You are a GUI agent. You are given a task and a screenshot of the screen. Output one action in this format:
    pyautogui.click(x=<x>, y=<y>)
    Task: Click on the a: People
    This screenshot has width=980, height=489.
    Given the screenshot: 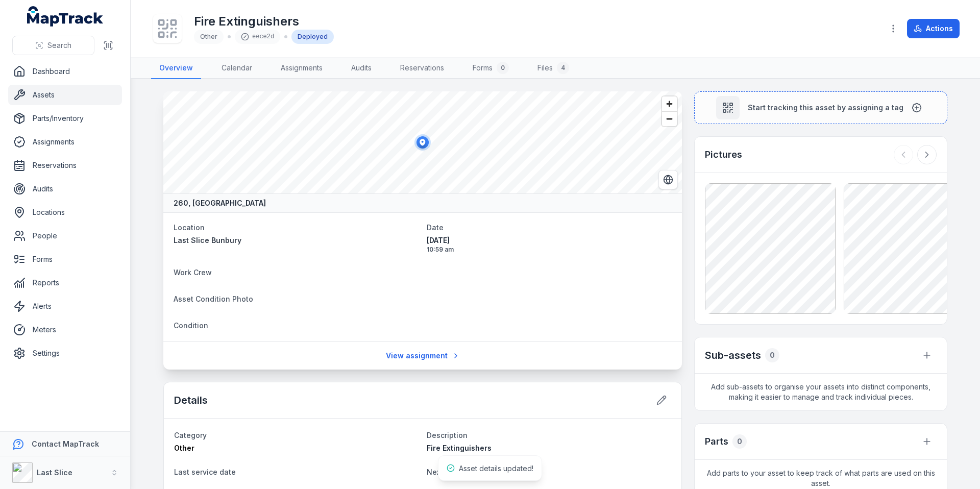 What is the action you would take?
    pyautogui.click(x=65, y=236)
    